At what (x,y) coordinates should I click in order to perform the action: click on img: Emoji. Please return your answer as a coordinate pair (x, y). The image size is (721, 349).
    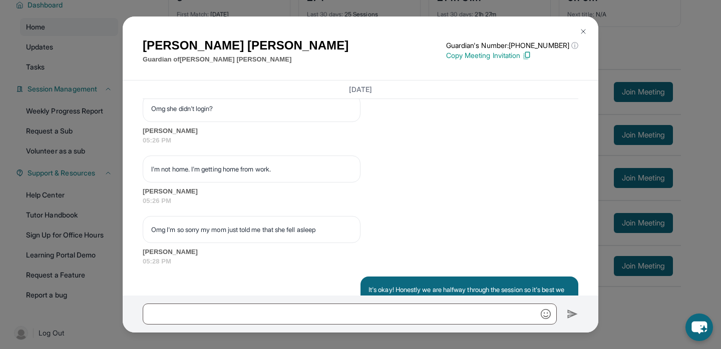
    Looking at the image, I should click on (546, 314).